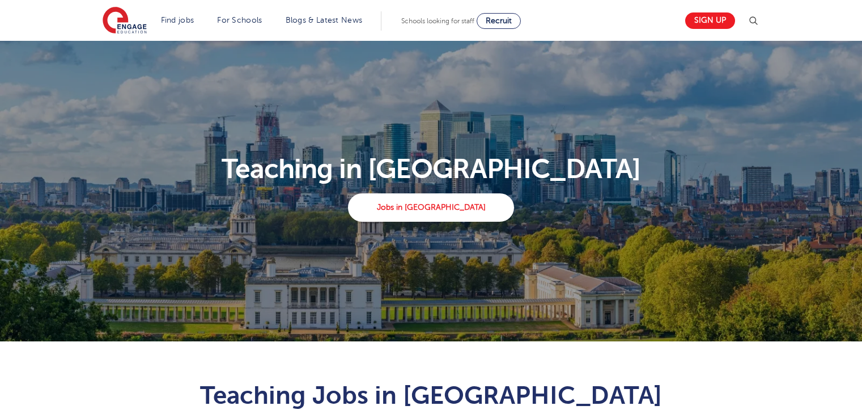  What do you see at coordinates (499, 21) in the screenshot?
I see `a: Recruit` at bounding box center [499, 21].